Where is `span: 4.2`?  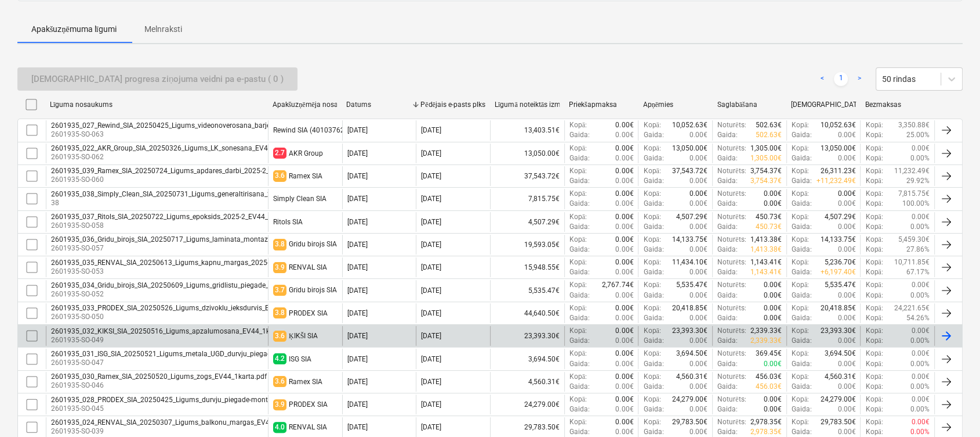 span: 4.2 is located at coordinates (280, 358).